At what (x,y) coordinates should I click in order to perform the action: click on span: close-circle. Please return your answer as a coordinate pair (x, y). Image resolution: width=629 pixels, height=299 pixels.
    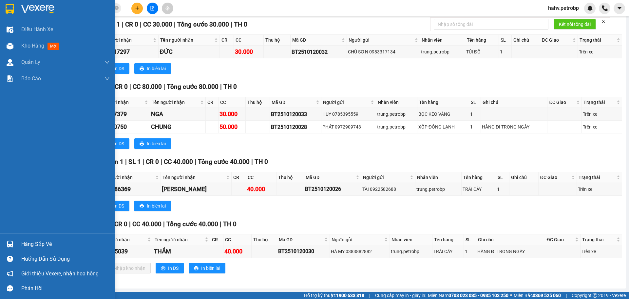
    Looking at the image, I should click on (117, 8).